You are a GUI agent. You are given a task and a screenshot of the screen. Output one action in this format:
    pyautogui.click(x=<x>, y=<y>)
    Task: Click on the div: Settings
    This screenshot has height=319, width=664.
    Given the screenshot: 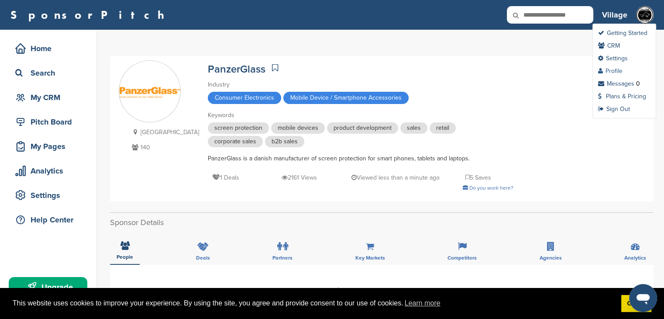 What is the action you would take?
    pyautogui.click(x=50, y=195)
    